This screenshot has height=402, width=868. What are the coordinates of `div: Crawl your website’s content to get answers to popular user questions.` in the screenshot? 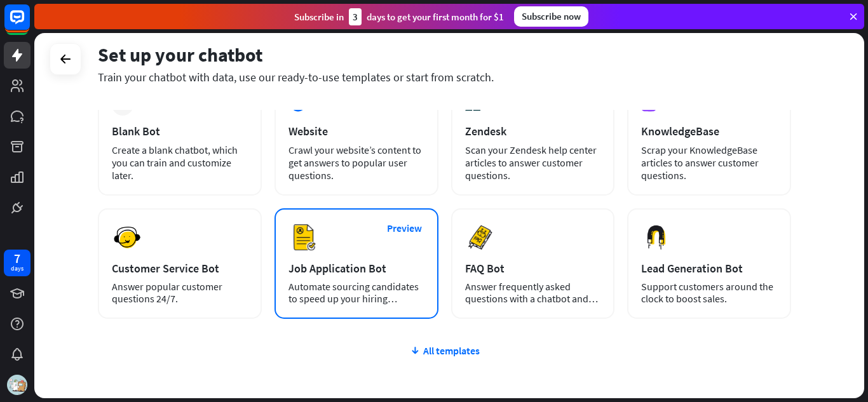 It's located at (356, 163).